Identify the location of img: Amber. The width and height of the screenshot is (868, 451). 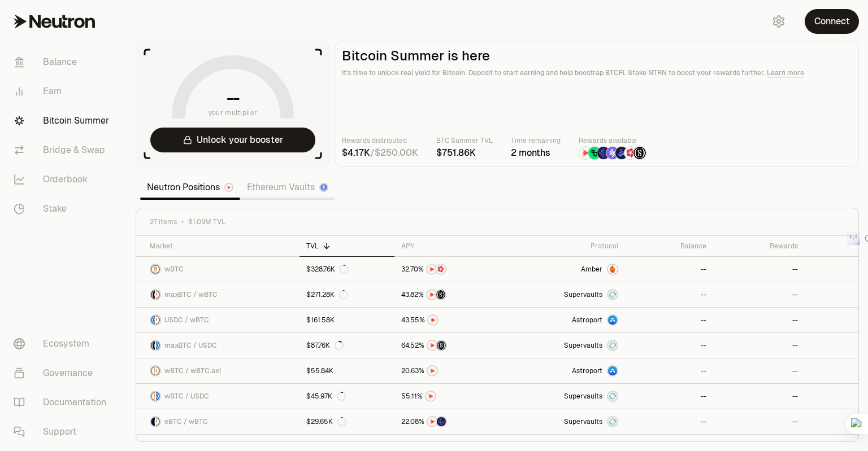
(612, 269).